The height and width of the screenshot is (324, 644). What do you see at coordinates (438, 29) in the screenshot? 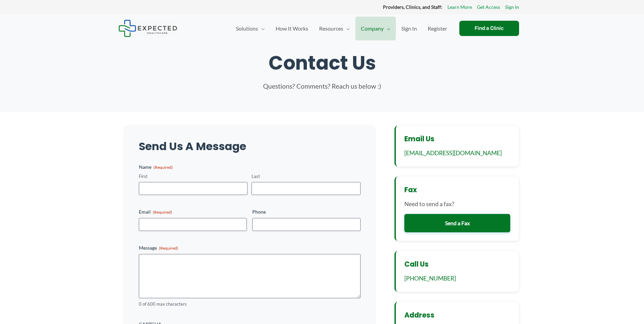
I see `span: Register` at bounding box center [438, 29].